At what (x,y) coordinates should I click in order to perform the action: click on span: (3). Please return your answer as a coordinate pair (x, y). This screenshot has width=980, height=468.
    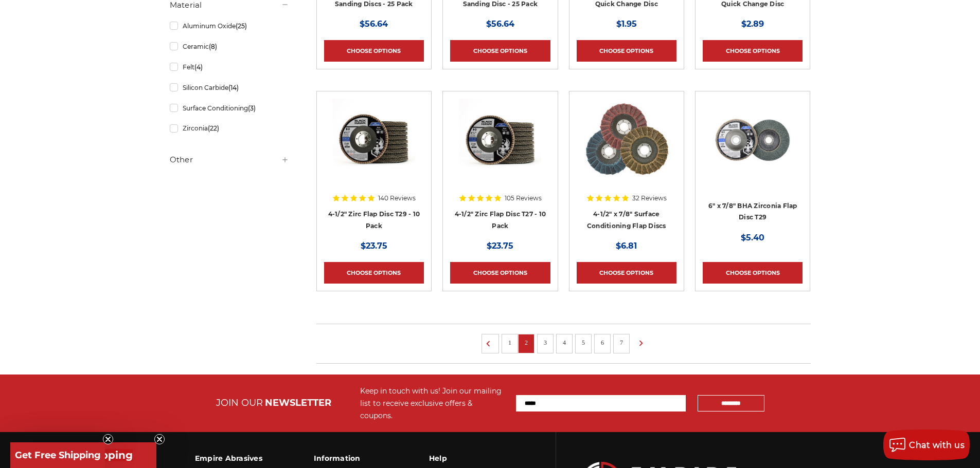
    Looking at the image, I should click on (252, 108).